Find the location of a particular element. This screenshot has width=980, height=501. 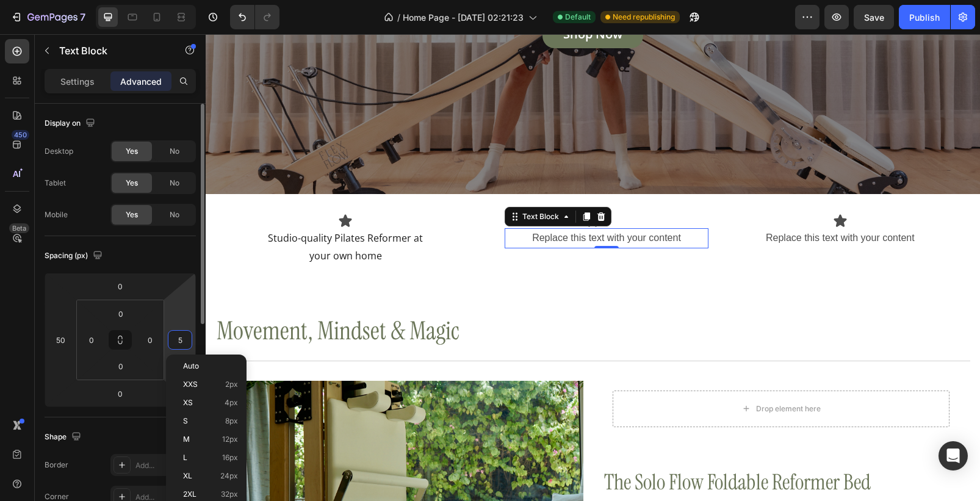

span: 2px is located at coordinates (232, 384).